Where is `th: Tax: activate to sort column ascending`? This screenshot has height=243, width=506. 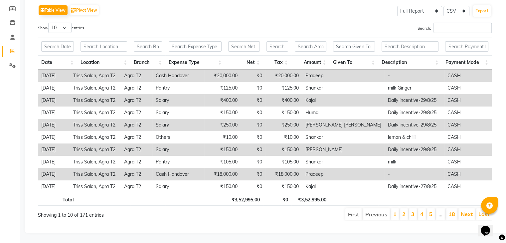 th: Tax: activate to sort column ascending is located at coordinates (277, 62).